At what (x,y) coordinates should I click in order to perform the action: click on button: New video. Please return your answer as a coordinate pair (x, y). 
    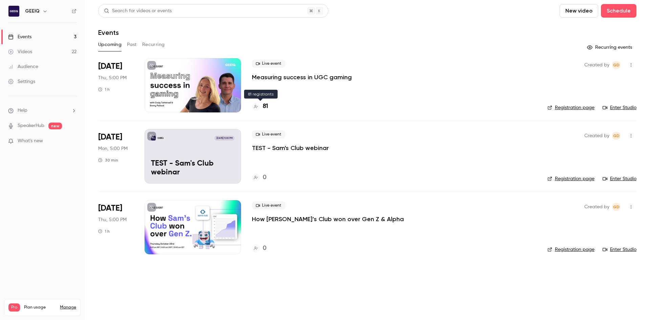
    Looking at the image, I should click on (579, 11).